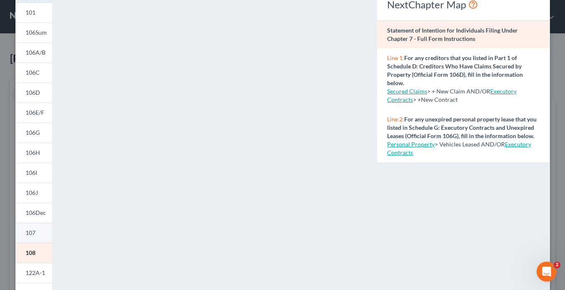 The image size is (565, 290). I want to click on span: 106G, so click(33, 132).